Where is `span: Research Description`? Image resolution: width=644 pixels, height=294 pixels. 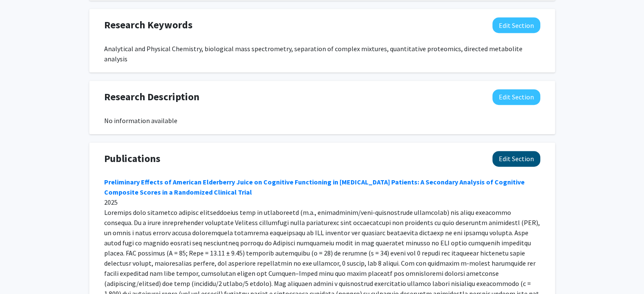
span: Research Description is located at coordinates (151, 97).